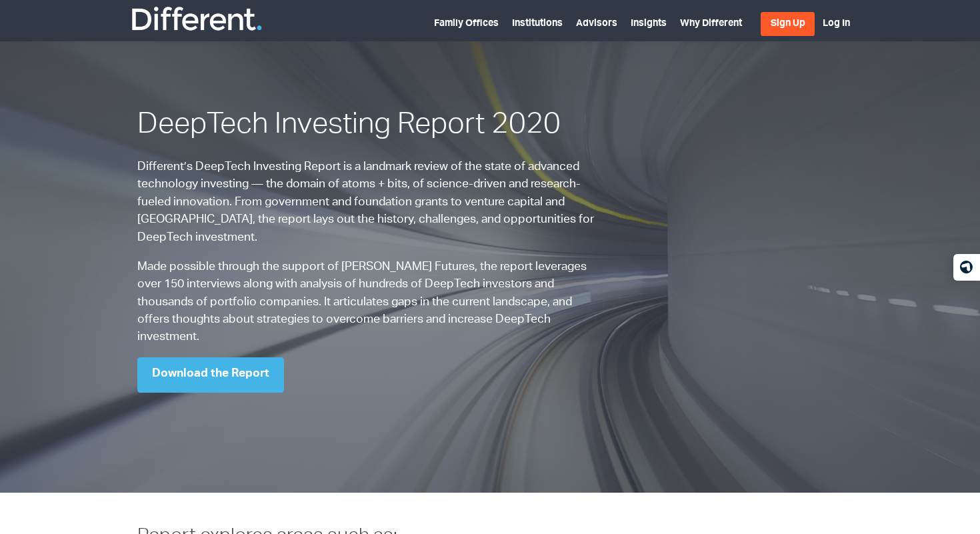 The image size is (980, 534). Describe the element at coordinates (211, 375) in the screenshot. I see `a: Download the Report` at that location.